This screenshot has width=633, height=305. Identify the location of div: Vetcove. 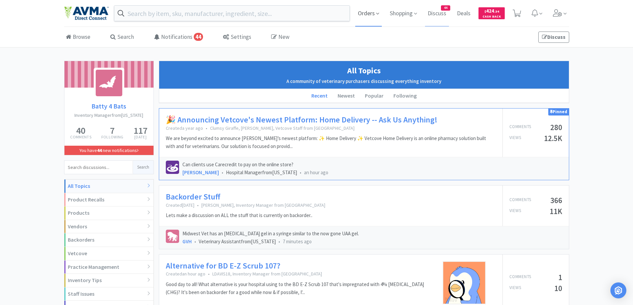
(109, 254).